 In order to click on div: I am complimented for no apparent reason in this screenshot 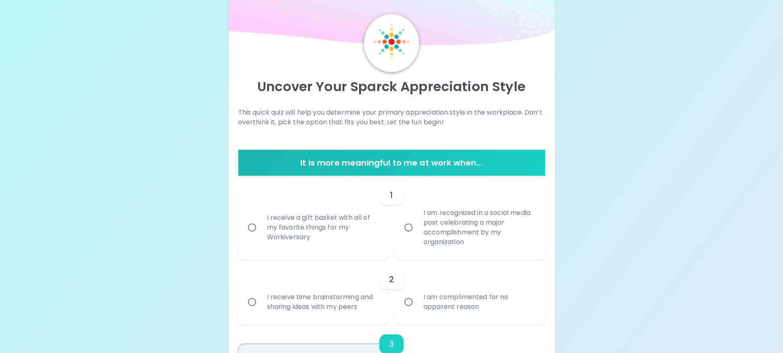, I will do `click(479, 302)`.